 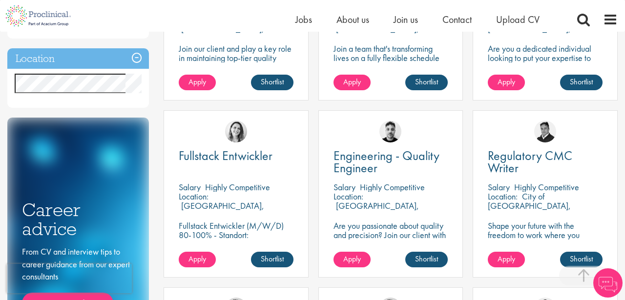 I want to click on a: Dean Fisher, so click(x=390, y=131).